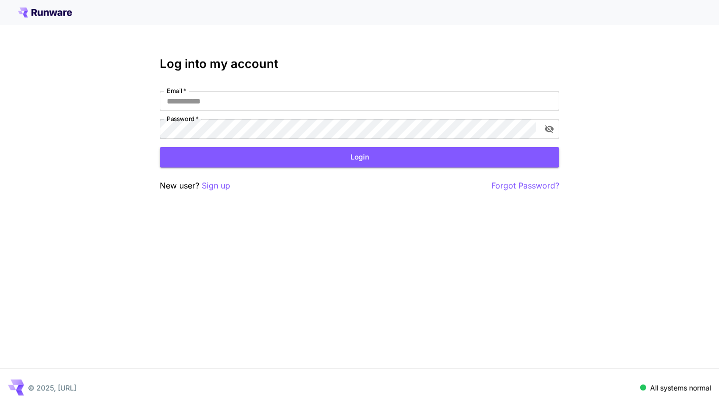  What do you see at coordinates (681, 387) in the screenshot?
I see `p: All systems normal` at bounding box center [681, 387].